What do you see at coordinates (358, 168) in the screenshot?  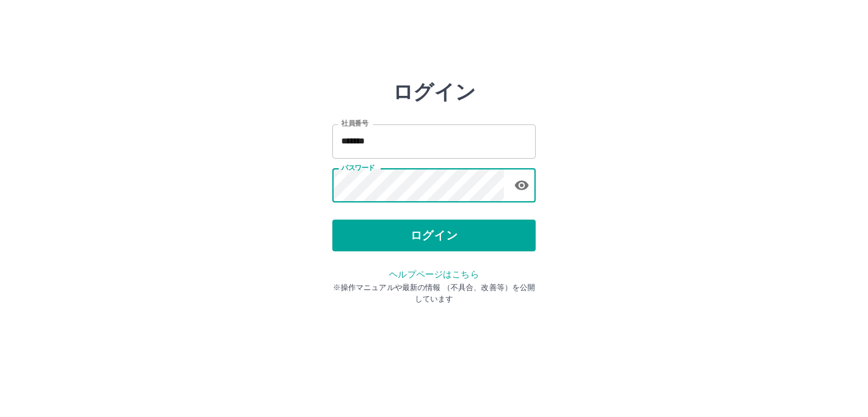 I see `label: パスワード` at bounding box center [358, 168].